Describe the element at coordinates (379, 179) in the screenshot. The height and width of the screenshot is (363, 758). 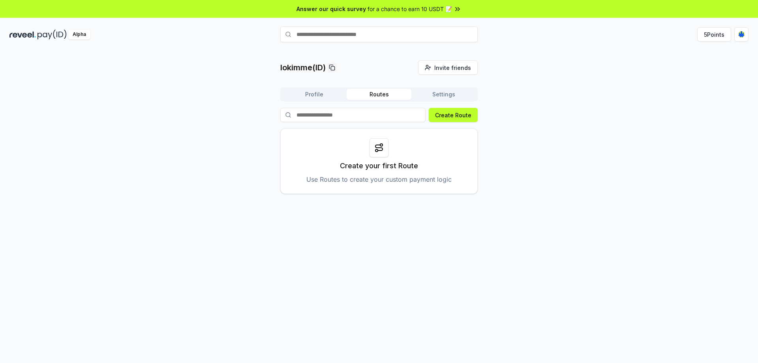
I see `p: Use Routes to create your custom payment logic` at that location.